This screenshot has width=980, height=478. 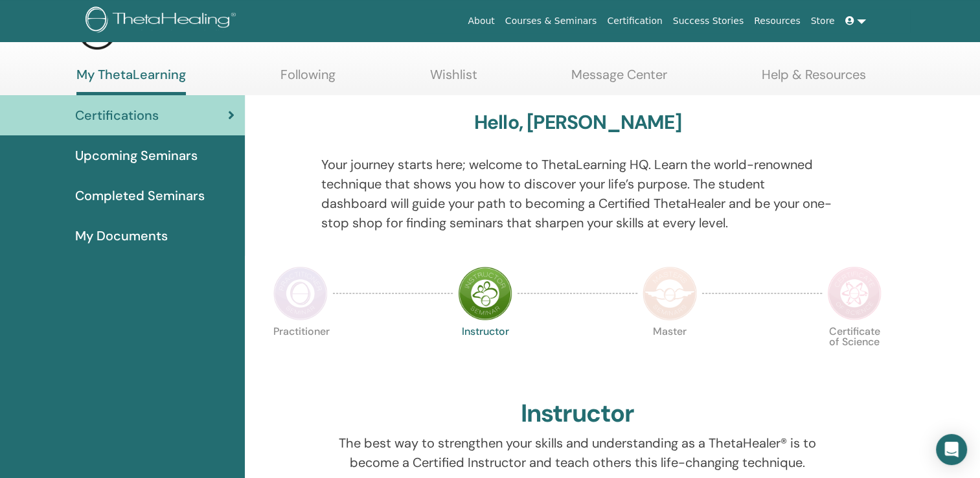 What do you see at coordinates (136, 156) in the screenshot?
I see `span: Upcoming Seminars` at bounding box center [136, 156].